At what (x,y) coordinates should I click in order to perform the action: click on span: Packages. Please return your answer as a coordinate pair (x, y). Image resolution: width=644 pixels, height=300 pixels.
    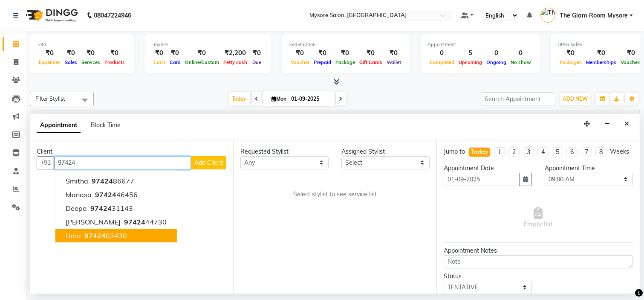
    Looking at the image, I should click on (570, 62).